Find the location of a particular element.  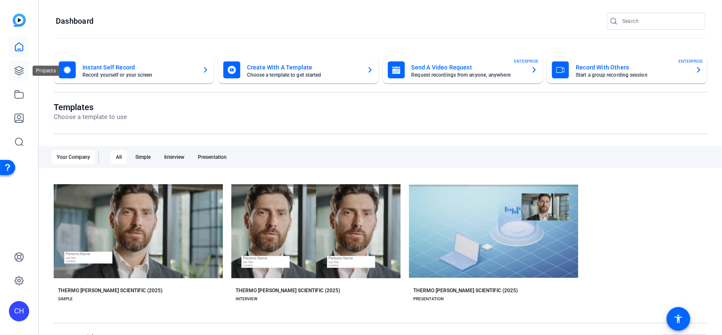

mat-card-subtitle: Request recordings from anyone, anywhere is located at coordinates (468, 75).